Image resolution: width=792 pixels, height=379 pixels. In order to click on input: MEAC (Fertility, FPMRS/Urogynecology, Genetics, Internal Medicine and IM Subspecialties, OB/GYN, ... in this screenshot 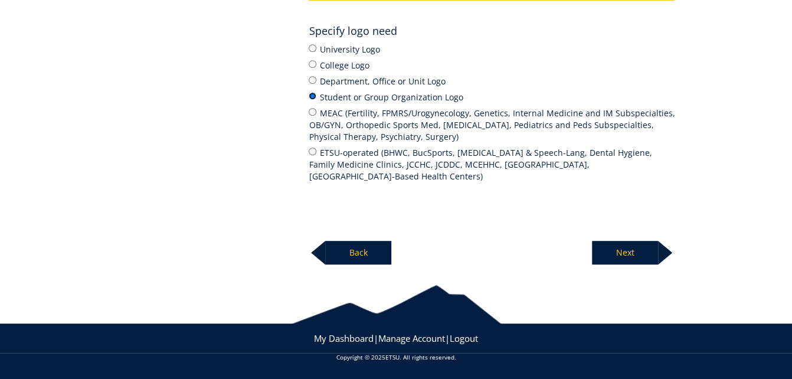, I will do `click(312, 112)`.